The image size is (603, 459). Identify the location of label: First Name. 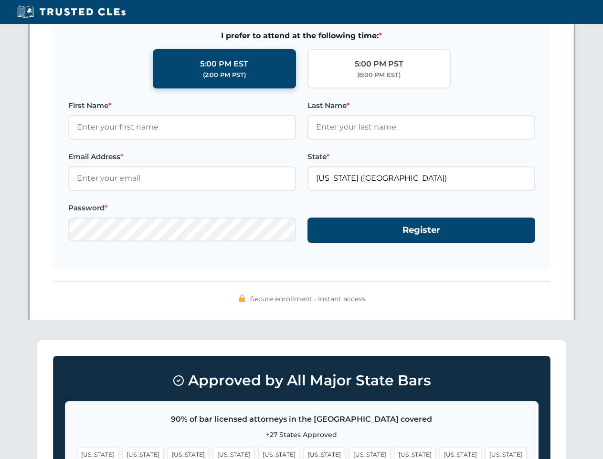
(182, 106).